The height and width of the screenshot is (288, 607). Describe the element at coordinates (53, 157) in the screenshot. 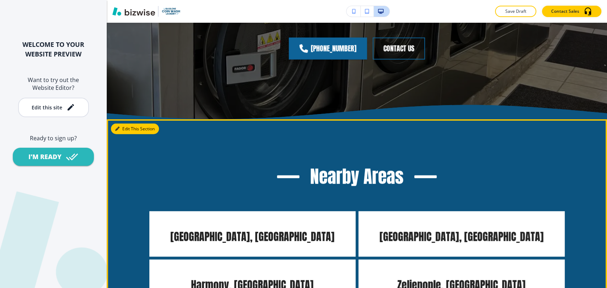

I see `button: I'M READY` at that location.